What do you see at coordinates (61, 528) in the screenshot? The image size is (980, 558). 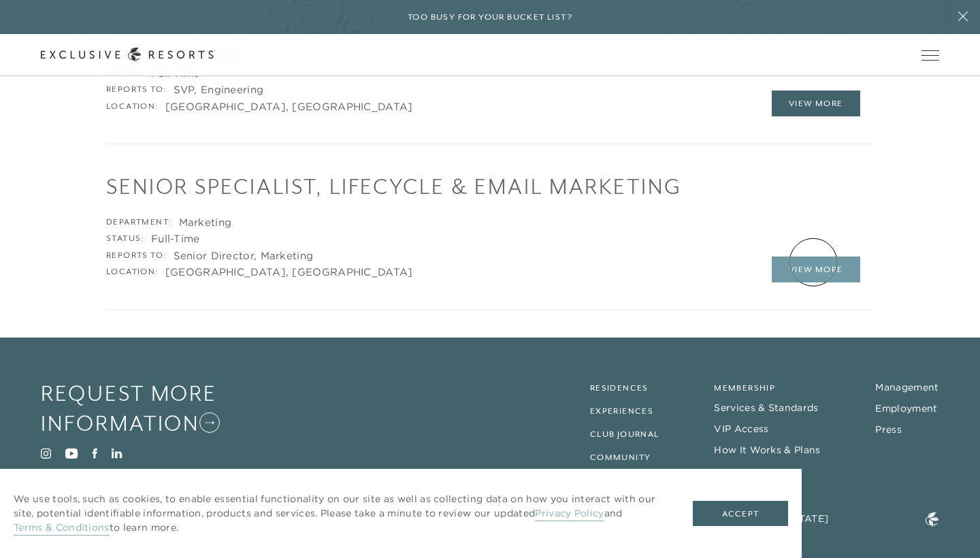 I see `a: Terms & Conditions` at bounding box center [61, 528].